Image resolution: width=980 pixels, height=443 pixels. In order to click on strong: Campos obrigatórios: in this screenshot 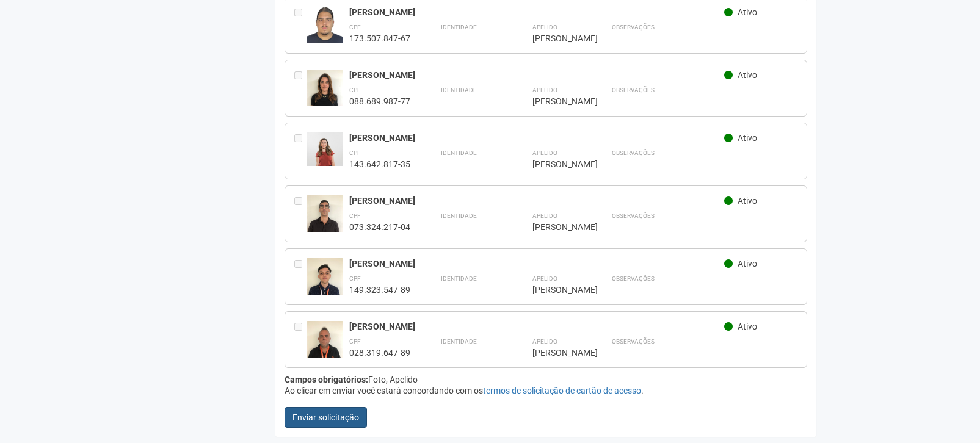, I will do `click(326, 380)`.